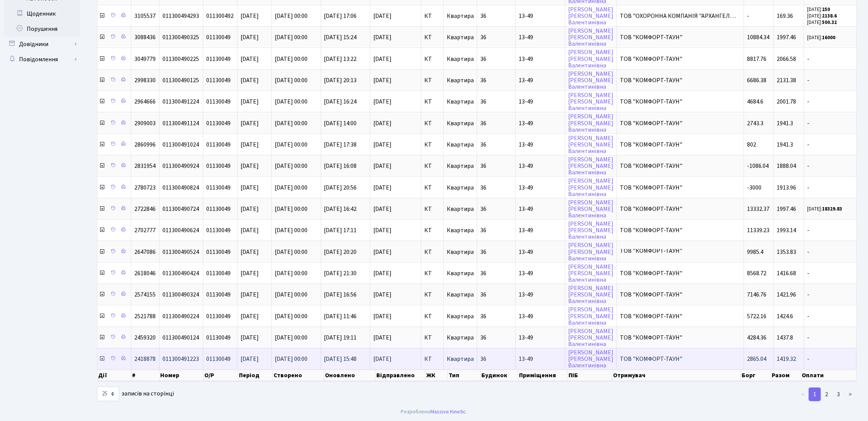 The height and width of the screenshot is (421, 868). I want to click on span: 011300490224, so click(181, 317).